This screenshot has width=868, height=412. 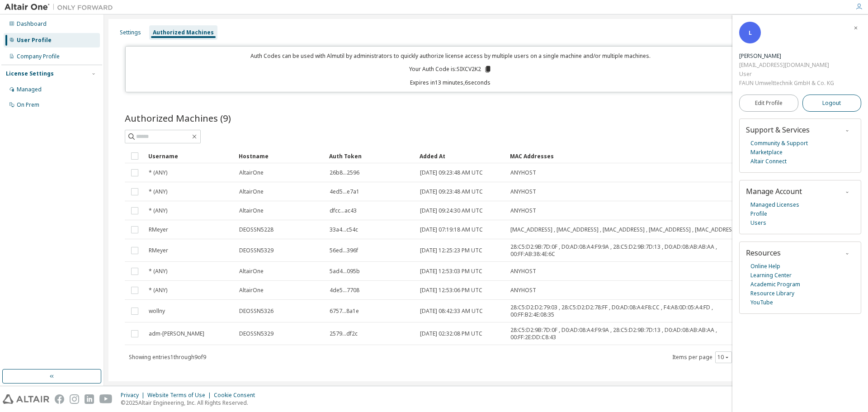 What do you see at coordinates (256, 311) in the screenshot?
I see `span: DEOSSN5326` at bounding box center [256, 311].